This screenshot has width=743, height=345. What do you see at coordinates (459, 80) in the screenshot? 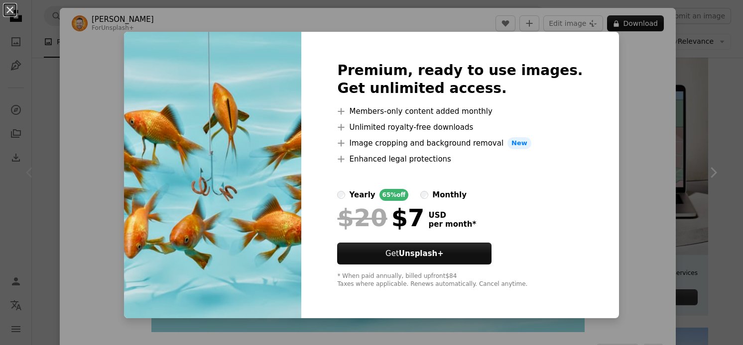
I see `h2: Premium, ready to use images. Get unlimited access.` at bounding box center [459, 80].